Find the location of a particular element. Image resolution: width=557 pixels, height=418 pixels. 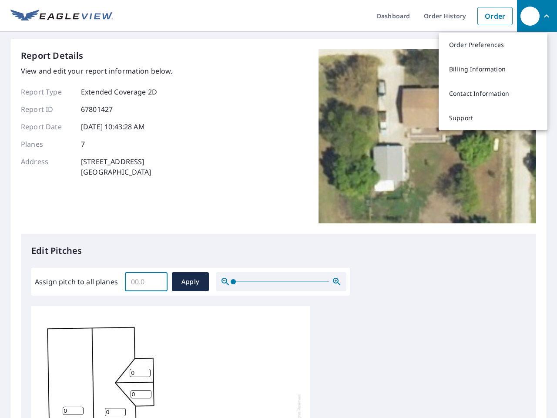

p: View and edit your report information below. is located at coordinates (97, 71).